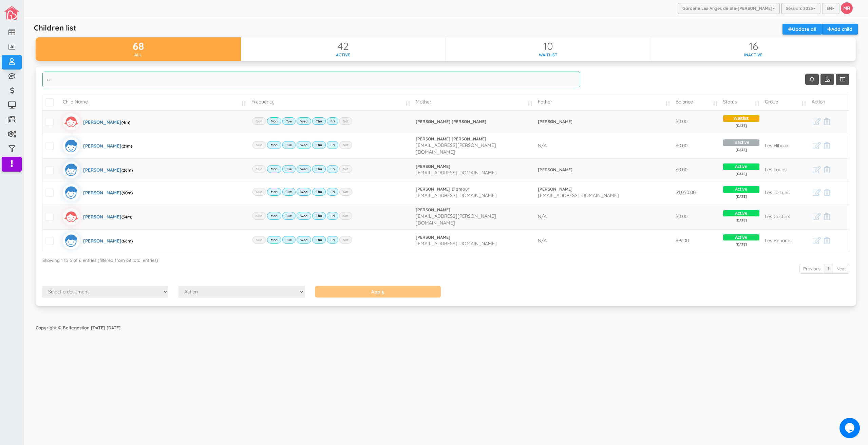 This screenshot has width=868, height=445. Describe the element at coordinates (697, 193) in the screenshot. I see `td: $1,050.00` at that location.